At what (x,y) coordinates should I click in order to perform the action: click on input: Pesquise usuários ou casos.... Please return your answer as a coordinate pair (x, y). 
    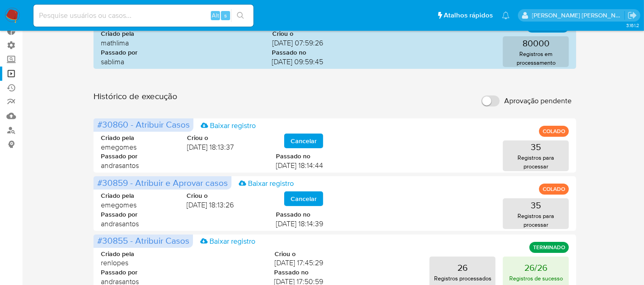
    Looking at the image, I should click on (144, 16).